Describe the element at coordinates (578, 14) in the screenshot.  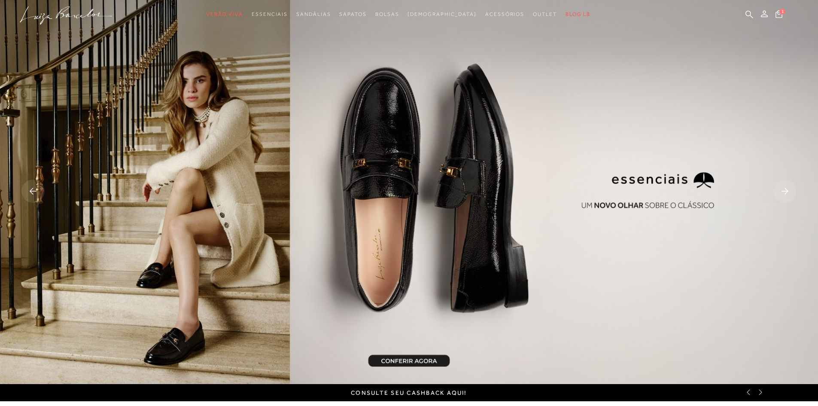
I see `span: BLOG LB` at that location.